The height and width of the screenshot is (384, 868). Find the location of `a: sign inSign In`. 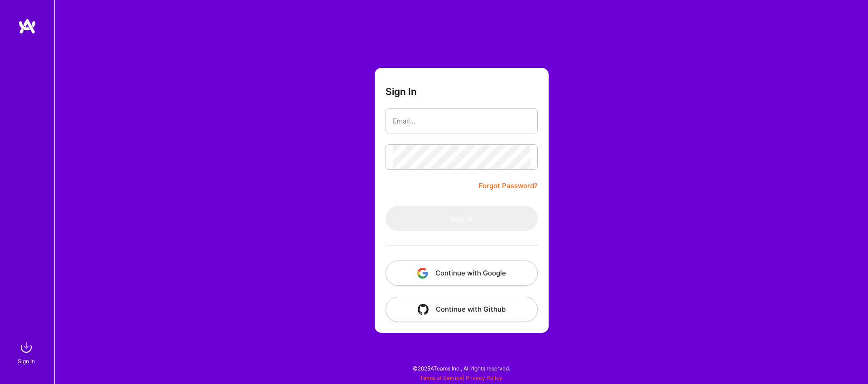

a: sign inSign In is located at coordinates (27, 352).